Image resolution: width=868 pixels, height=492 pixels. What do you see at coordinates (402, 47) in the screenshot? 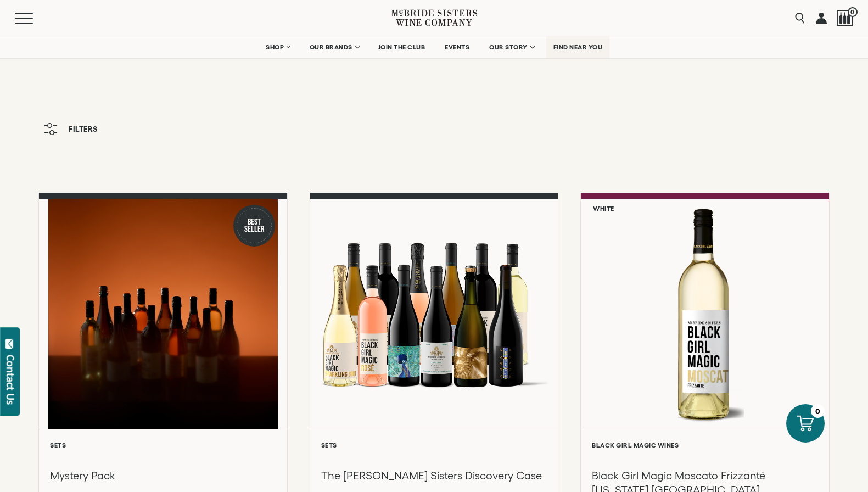
I see `span: JOIN THE CLUB` at bounding box center [402, 47].